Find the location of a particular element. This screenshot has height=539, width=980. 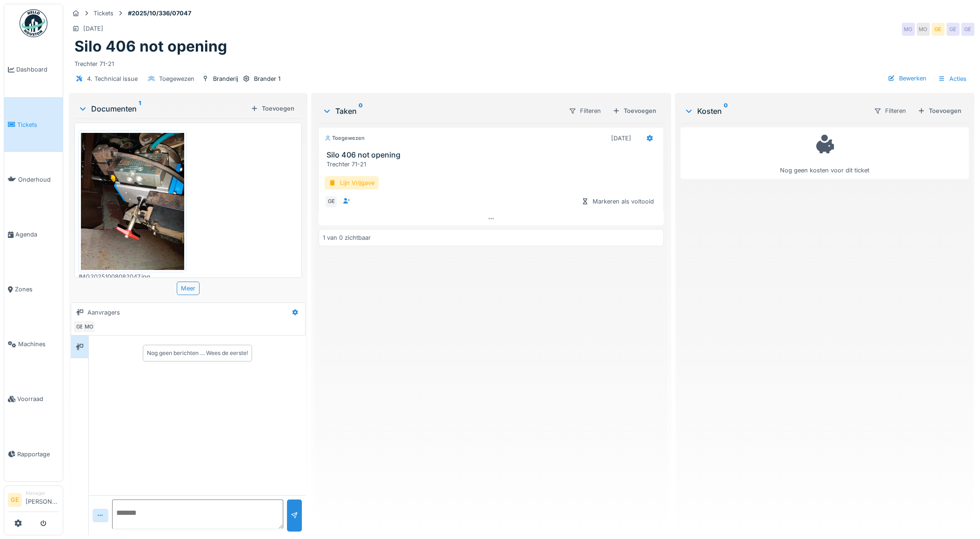

h3: Silo 406 not opening is located at coordinates (493, 155).